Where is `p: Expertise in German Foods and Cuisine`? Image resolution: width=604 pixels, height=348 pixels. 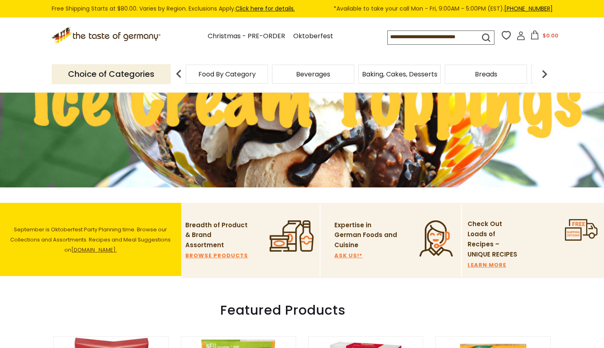
p: Expertise in German Foods and Cuisine is located at coordinates (366, 236).